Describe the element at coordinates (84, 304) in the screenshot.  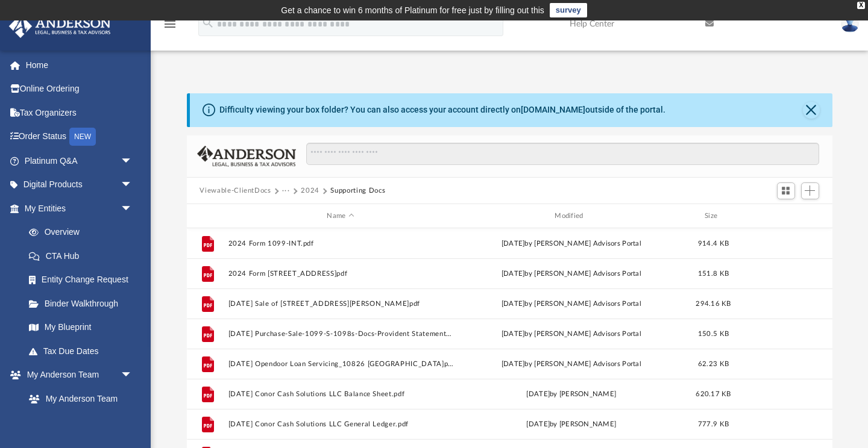
I see `a: Binder Walkthrough` at that location.